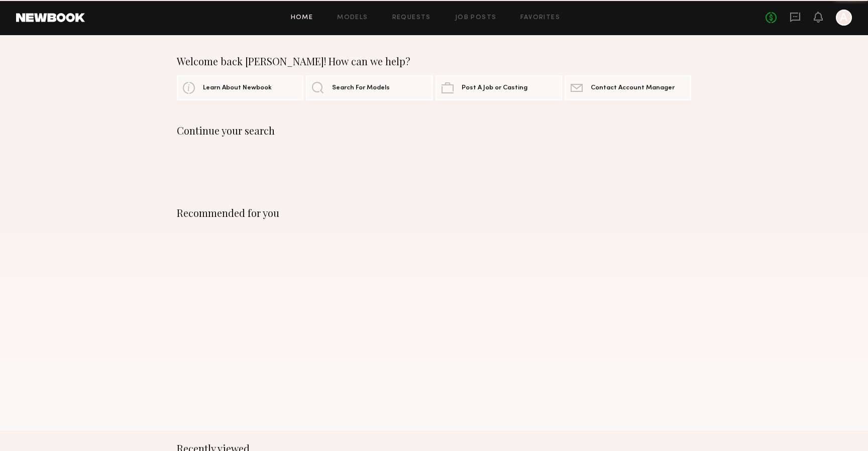  What do you see at coordinates (411, 18) in the screenshot?
I see `a: Requests` at bounding box center [411, 18].